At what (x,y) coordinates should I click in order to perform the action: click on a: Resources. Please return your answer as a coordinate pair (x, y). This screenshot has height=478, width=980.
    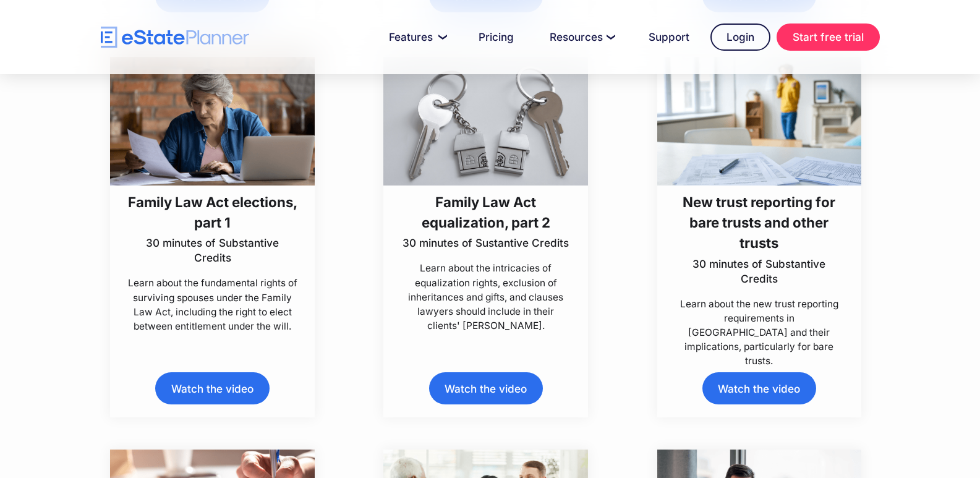
    Looking at the image, I should click on (581, 37).